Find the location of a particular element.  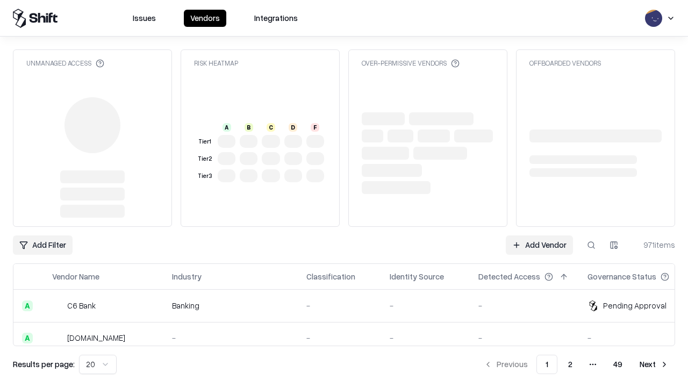

button: Issues is located at coordinates (144, 18).